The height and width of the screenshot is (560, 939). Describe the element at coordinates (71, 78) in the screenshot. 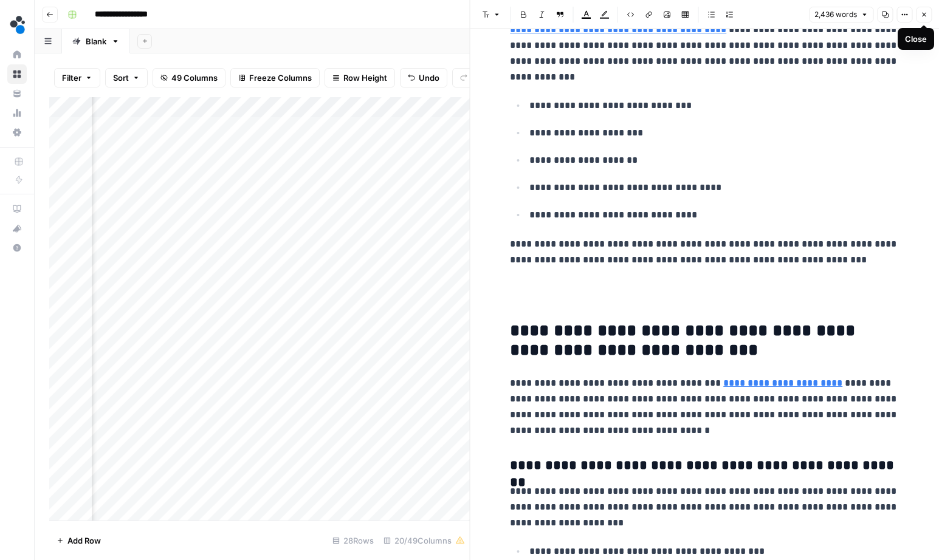

I see `span: Filter` at that location.